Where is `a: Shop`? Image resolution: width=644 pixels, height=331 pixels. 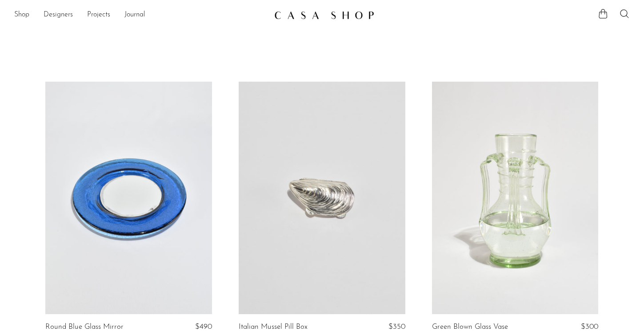
a: Shop is located at coordinates (21, 15).